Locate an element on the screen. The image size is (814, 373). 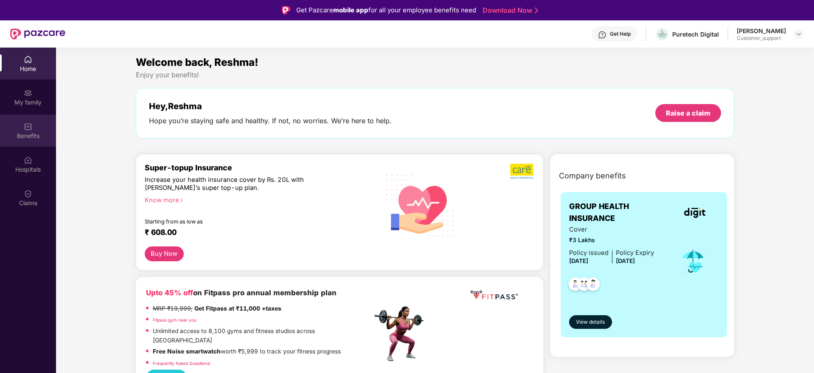
img: insurerLogo is located at coordinates (695, 212).